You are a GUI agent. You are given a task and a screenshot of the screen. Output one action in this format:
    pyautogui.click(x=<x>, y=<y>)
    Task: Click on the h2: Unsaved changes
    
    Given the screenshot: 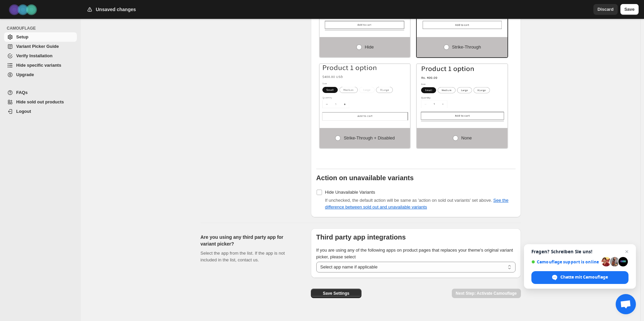 What is the action you would take?
    pyautogui.click(x=115, y=9)
    